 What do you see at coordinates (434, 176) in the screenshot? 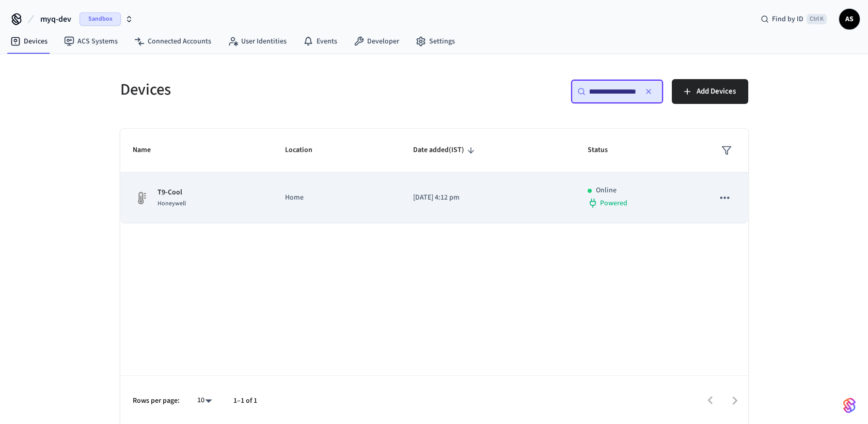
I see `table: sticky table` at bounding box center [434, 176].